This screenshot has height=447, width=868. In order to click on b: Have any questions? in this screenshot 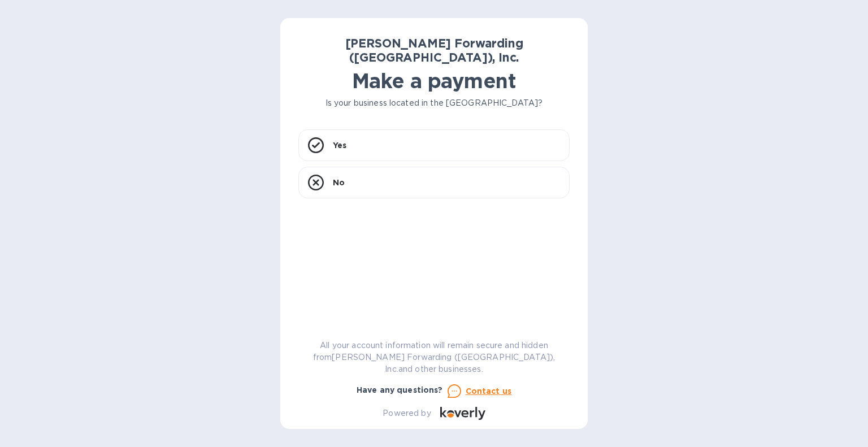, I will do `click(399, 390)`.